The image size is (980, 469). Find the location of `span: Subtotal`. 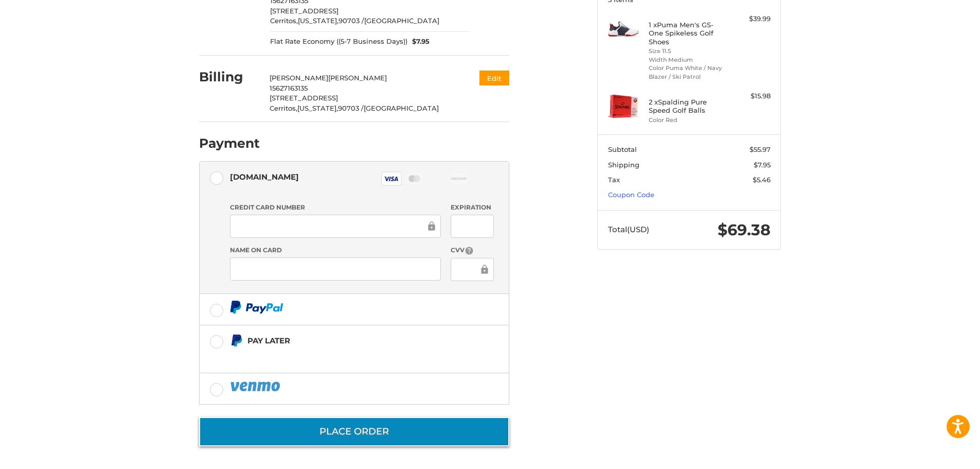

span: Subtotal is located at coordinates (622, 149).